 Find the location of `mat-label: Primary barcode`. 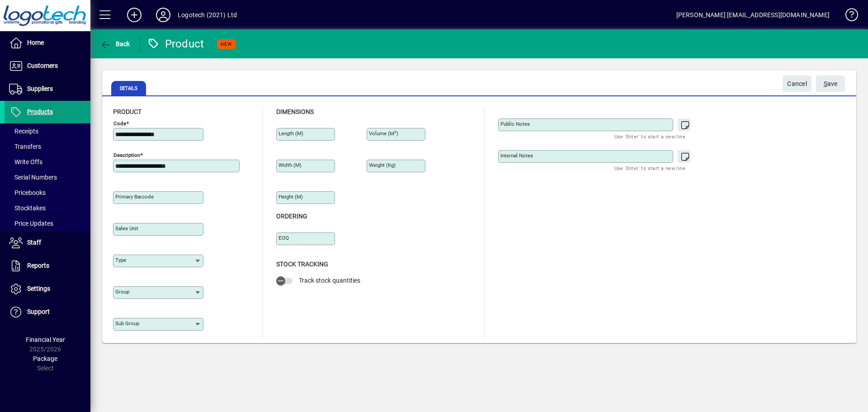

mat-label: Primary barcode is located at coordinates (135, 197).